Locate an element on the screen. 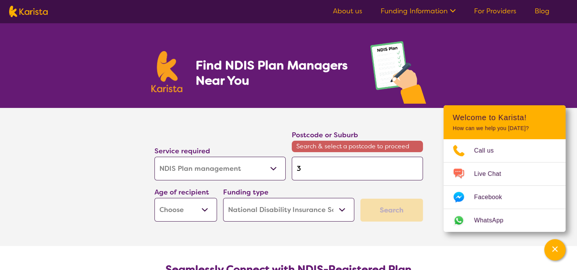 The width and height of the screenshot is (577, 270). h2: Welcome to Karista! is located at coordinates (504, 117).